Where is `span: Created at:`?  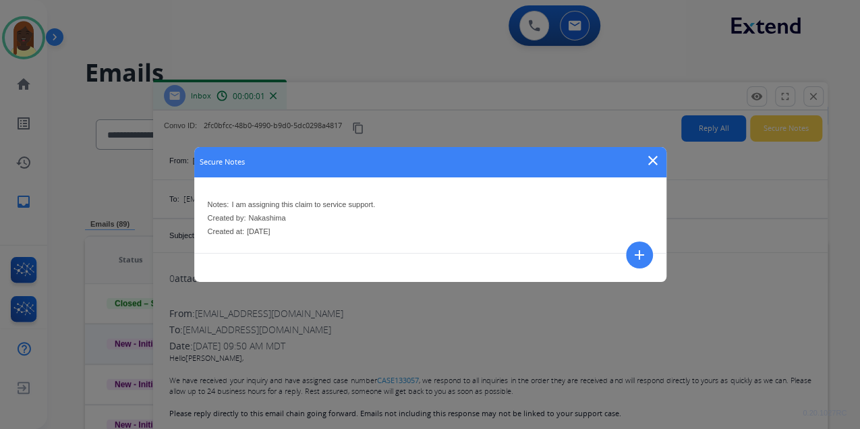 span: Created at: is located at coordinates (226, 231).